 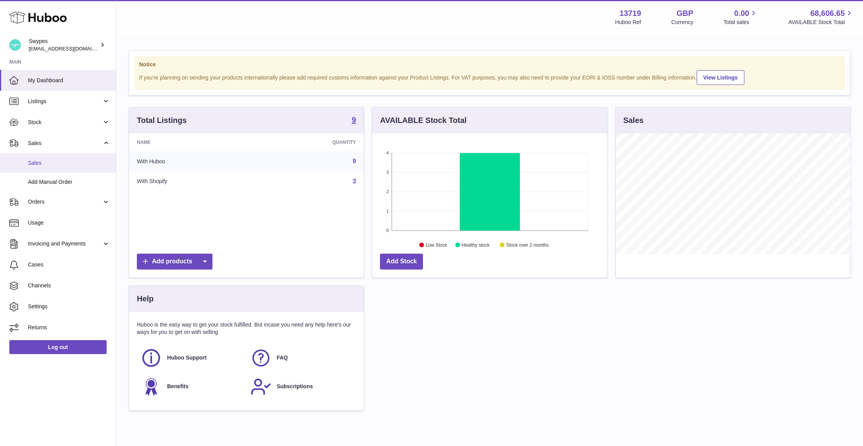 I want to click on h3: Sales, so click(x=634, y=120).